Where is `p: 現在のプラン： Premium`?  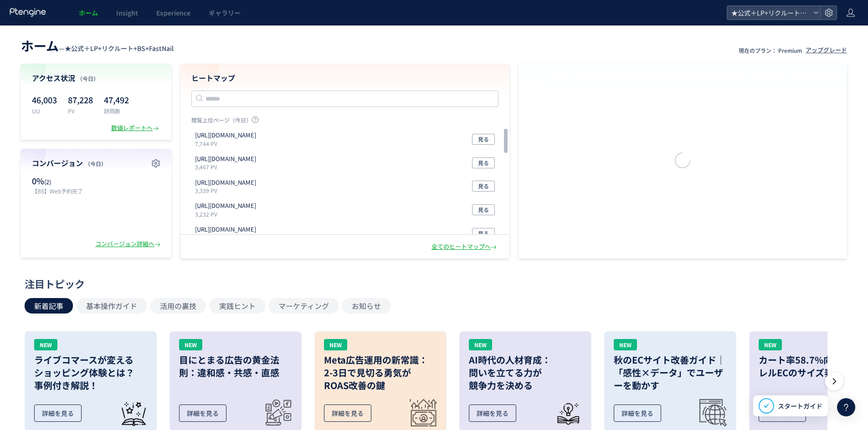 p: 現在のプラン： Premium is located at coordinates (770, 50).